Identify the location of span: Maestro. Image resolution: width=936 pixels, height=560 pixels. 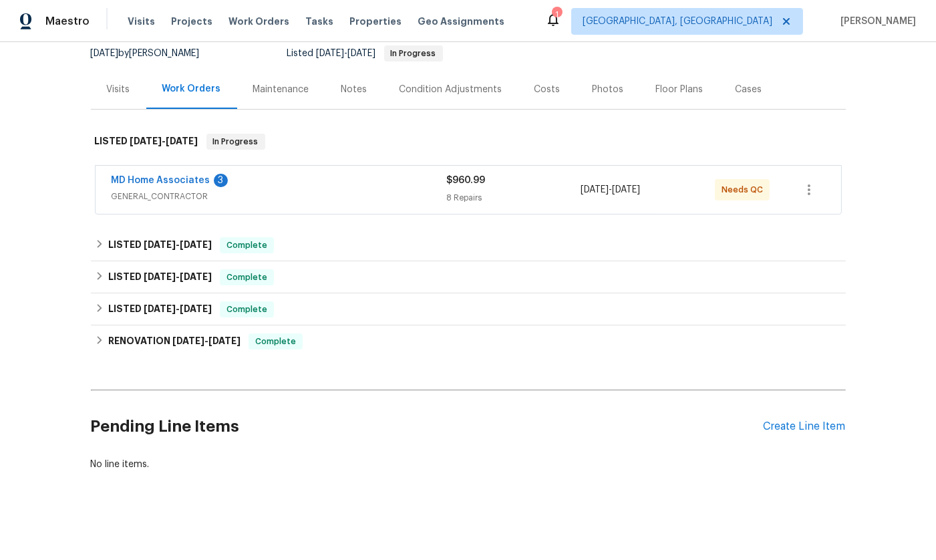
(68, 21).